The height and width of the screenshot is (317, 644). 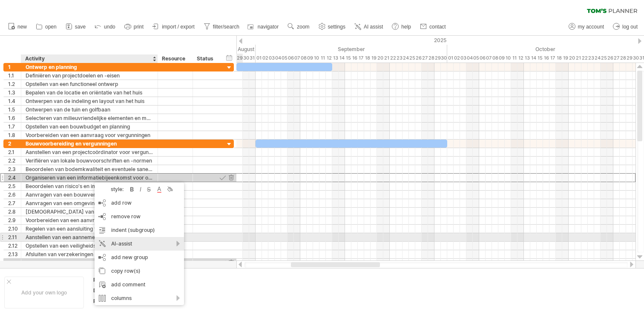 I want to click on div: Sunday, 7 September 2025, so click(x=297, y=58).